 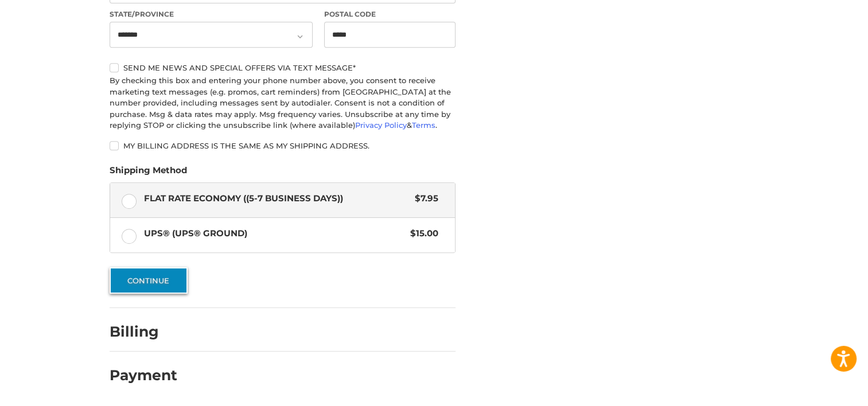 What do you see at coordinates (421, 233) in the screenshot?
I see `span: $15.00` at bounding box center [421, 233].